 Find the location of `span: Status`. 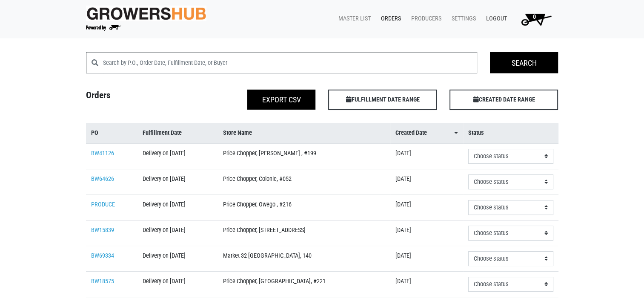

span: Status is located at coordinates (476, 133).